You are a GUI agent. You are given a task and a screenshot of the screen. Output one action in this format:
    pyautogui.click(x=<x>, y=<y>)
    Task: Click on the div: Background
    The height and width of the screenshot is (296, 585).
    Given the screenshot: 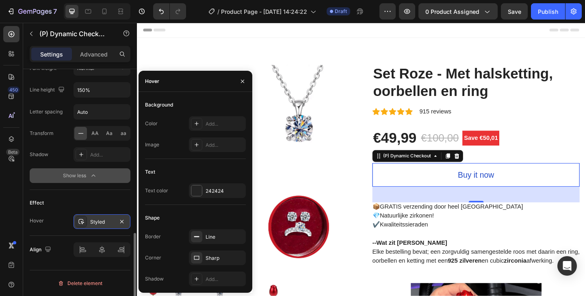 What is the action you would take?
    pyautogui.click(x=159, y=105)
    